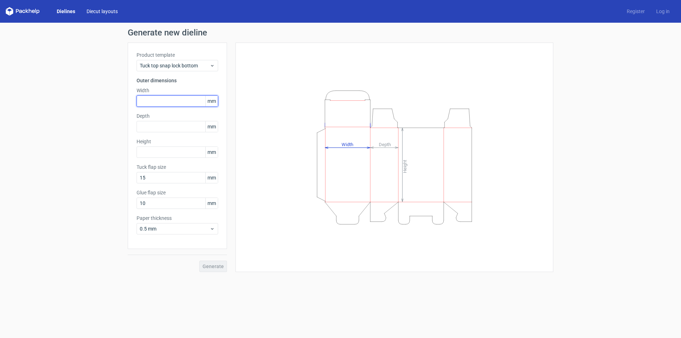 The height and width of the screenshot is (338, 681). What do you see at coordinates (177, 90) in the screenshot?
I see `label: Width` at bounding box center [177, 90].